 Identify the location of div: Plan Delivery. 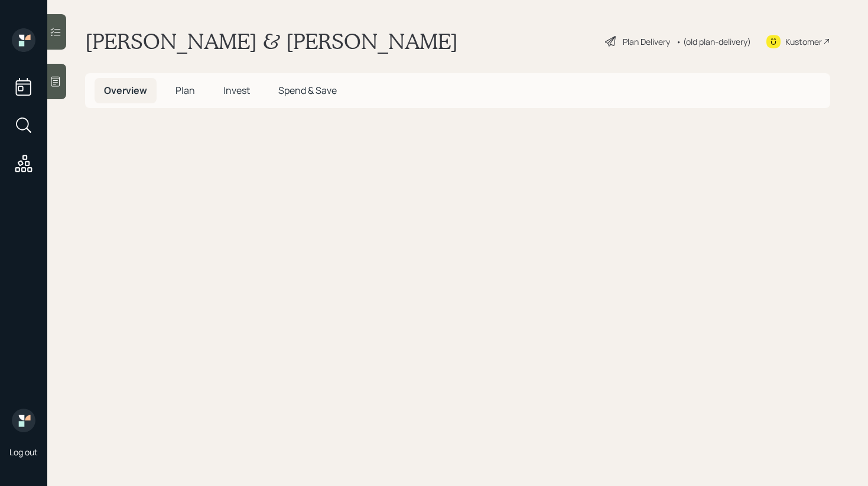
(646, 42).